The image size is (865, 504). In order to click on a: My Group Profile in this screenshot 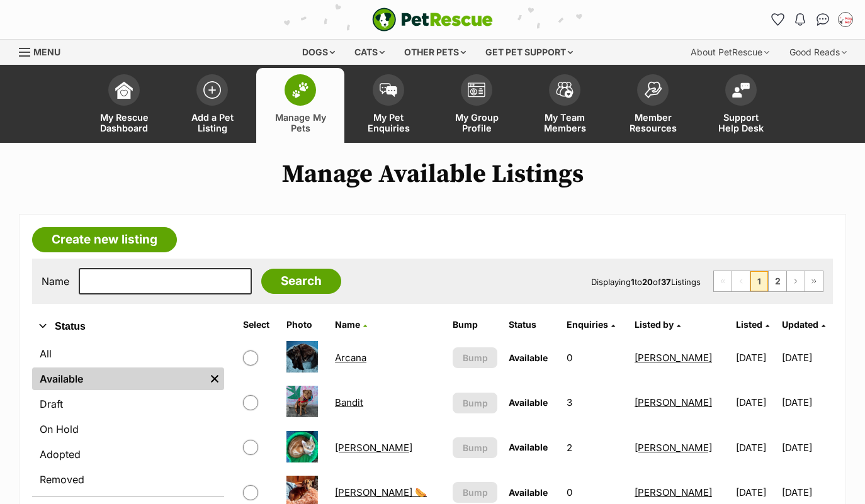, I will do `click(477, 106)`.